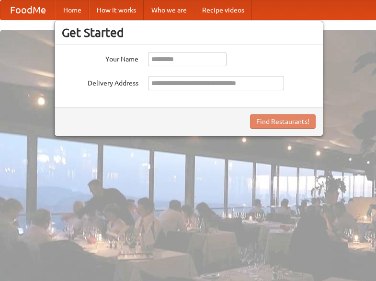 This screenshot has height=281, width=376. What do you see at coordinates (189, 33) in the screenshot?
I see `h3: Get Started` at bounding box center [189, 33].